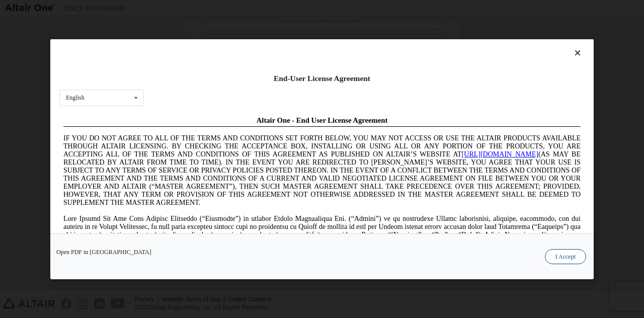 The image size is (644, 318). I want to click on button: I Accept, so click(566, 256).